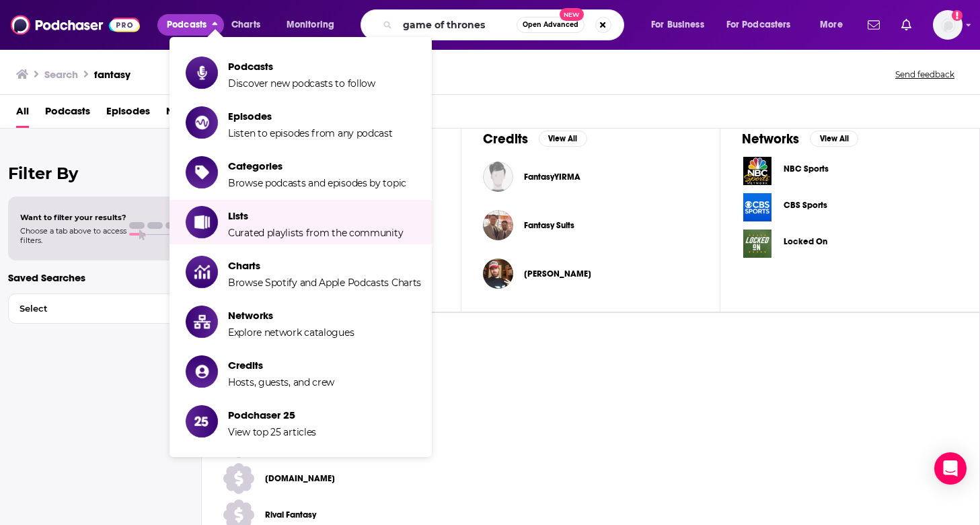  What do you see at coordinates (590, 274) in the screenshot?
I see `button: Matt KelleyMatt Kelley` at bounding box center [590, 274].